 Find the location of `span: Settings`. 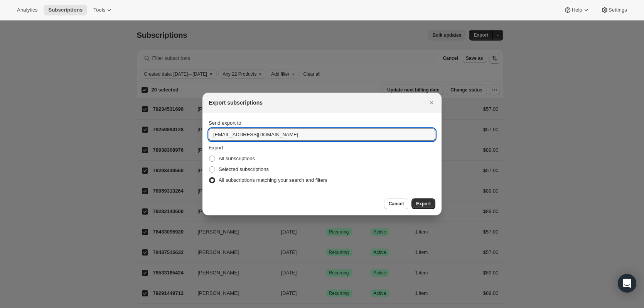

span: Settings is located at coordinates (618, 10).